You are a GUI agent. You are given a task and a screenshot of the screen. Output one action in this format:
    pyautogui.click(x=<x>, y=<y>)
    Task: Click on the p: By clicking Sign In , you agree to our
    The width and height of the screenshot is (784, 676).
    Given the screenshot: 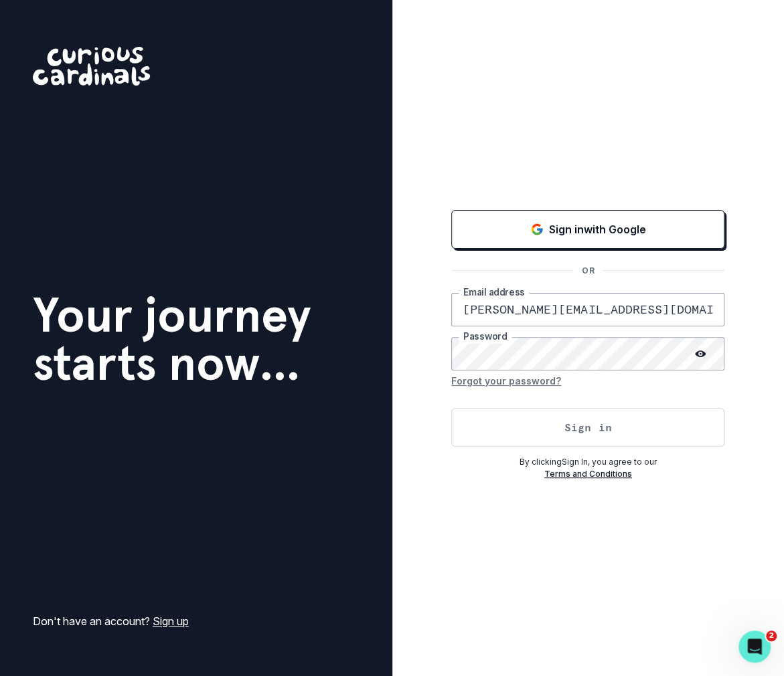 What is the action you would take?
    pyautogui.click(x=587, y=462)
    